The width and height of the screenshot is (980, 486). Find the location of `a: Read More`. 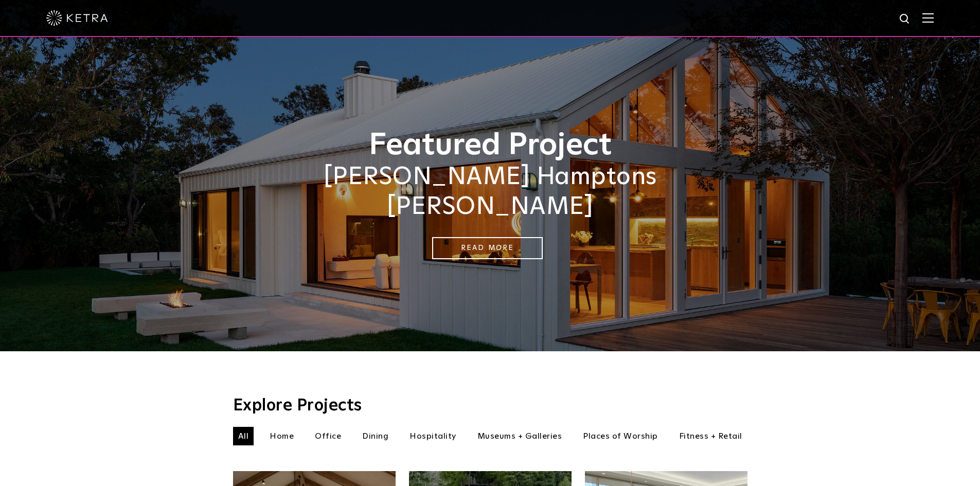

a: Read More is located at coordinates (488, 248).